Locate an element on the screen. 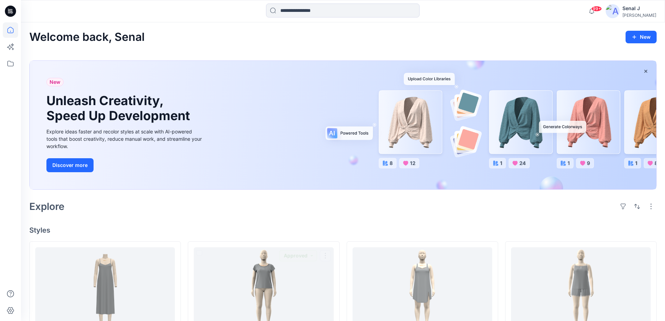 This screenshot has width=665, height=321. h2: Explore is located at coordinates (47, 206).